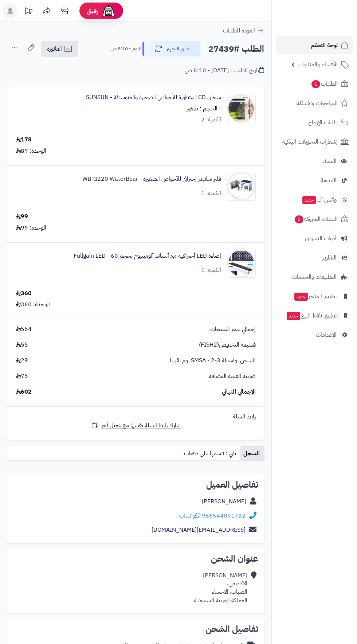 Image resolution: width=357 pixels, height=644 pixels. Describe the element at coordinates (136, 425) in the screenshot. I see `a: شارك رابط السلة نفسها مع عميل آخر` at that location.